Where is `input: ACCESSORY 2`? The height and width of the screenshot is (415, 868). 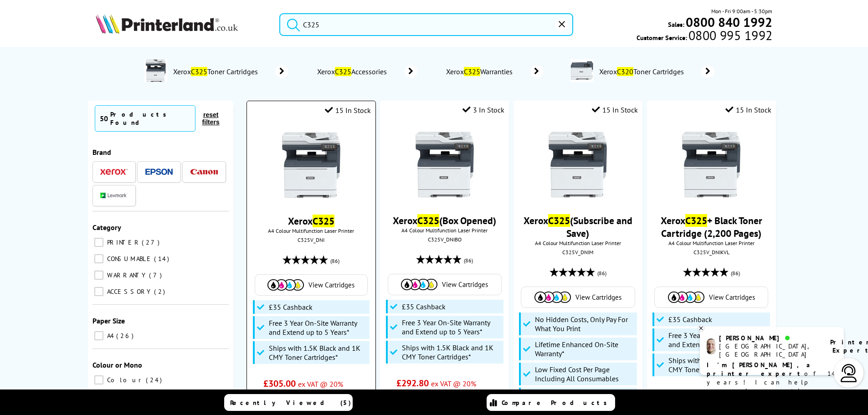 input: ACCESSORY 2 is located at coordinates (99, 292).